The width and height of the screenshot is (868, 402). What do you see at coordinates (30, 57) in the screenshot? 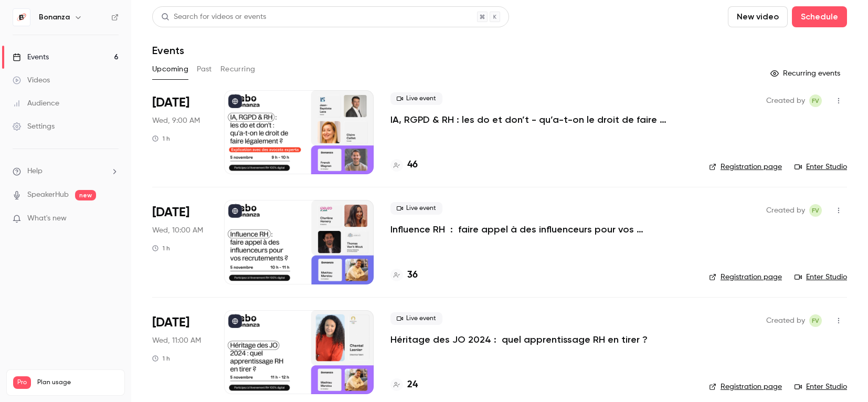
I see `div: Events` at bounding box center [30, 57].